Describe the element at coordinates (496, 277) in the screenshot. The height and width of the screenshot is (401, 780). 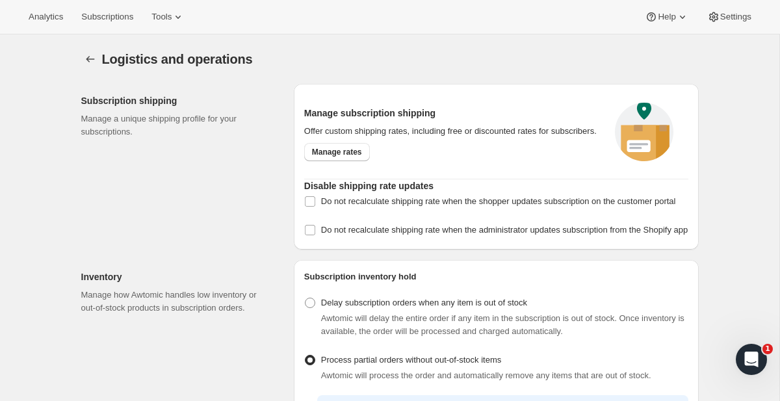
I see `h2: Subscription inventory hold` at that location.